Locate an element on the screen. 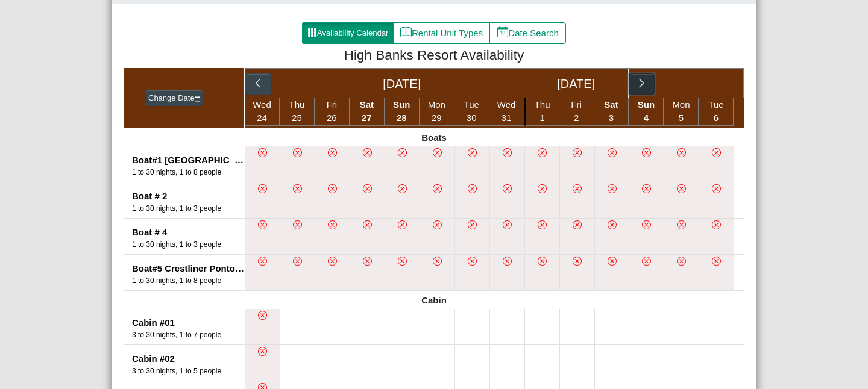 The height and width of the screenshot is (389, 868). span: 25 is located at coordinates (296, 117).